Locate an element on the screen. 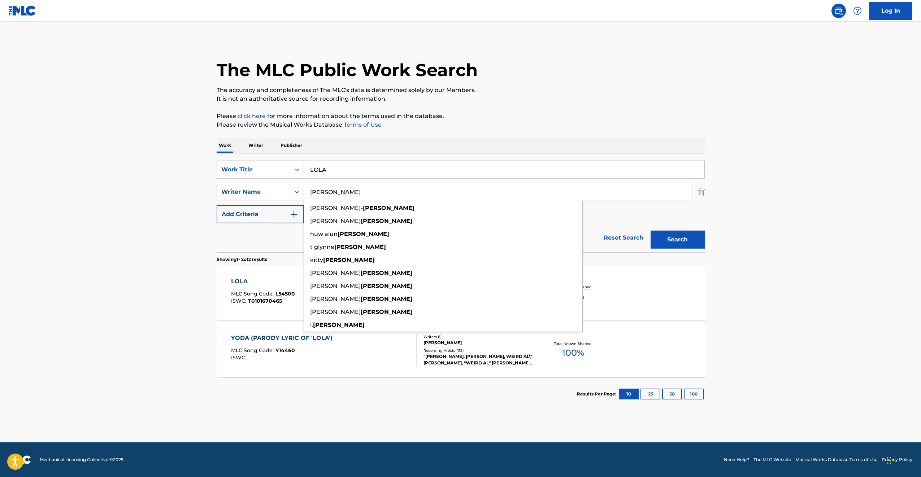 The image size is (921, 477). a: Terms of Use is located at coordinates (362, 125).